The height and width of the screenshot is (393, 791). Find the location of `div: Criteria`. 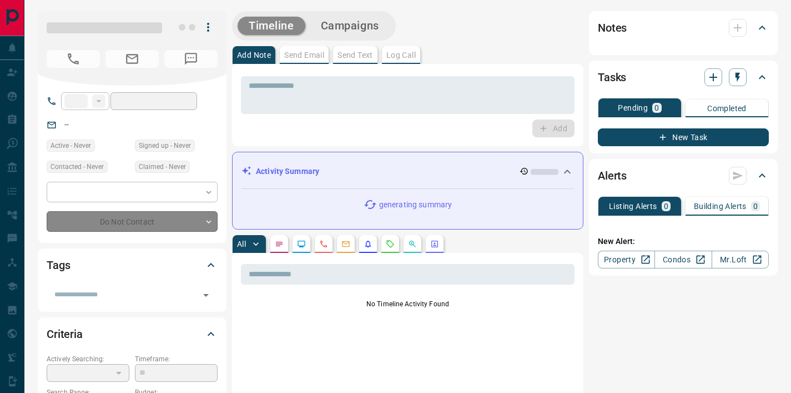

div: Criteria is located at coordinates (132, 334).